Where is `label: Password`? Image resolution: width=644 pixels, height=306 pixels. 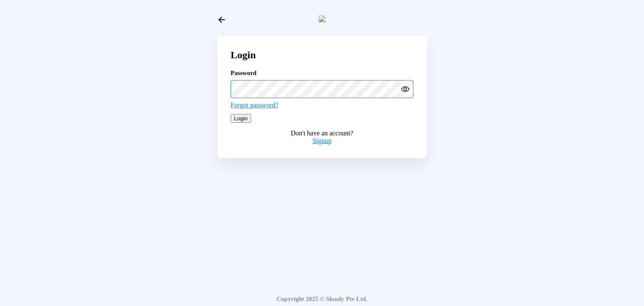
label: Password is located at coordinates (243, 73).